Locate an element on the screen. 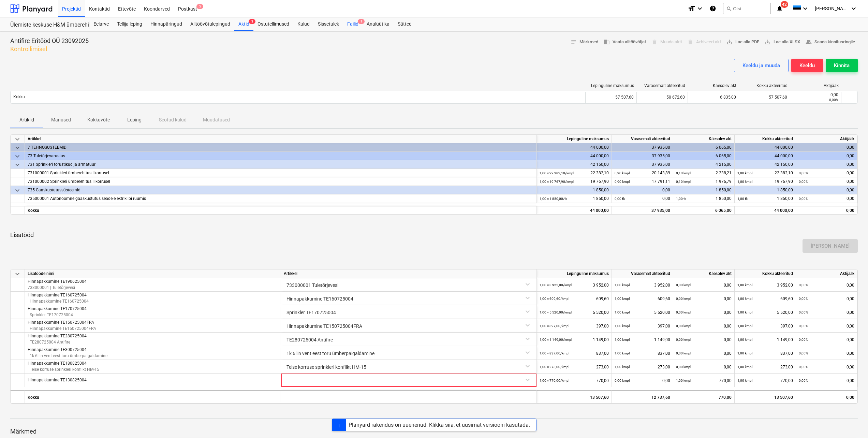  button: Keeldu ja muuda is located at coordinates (761, 66).